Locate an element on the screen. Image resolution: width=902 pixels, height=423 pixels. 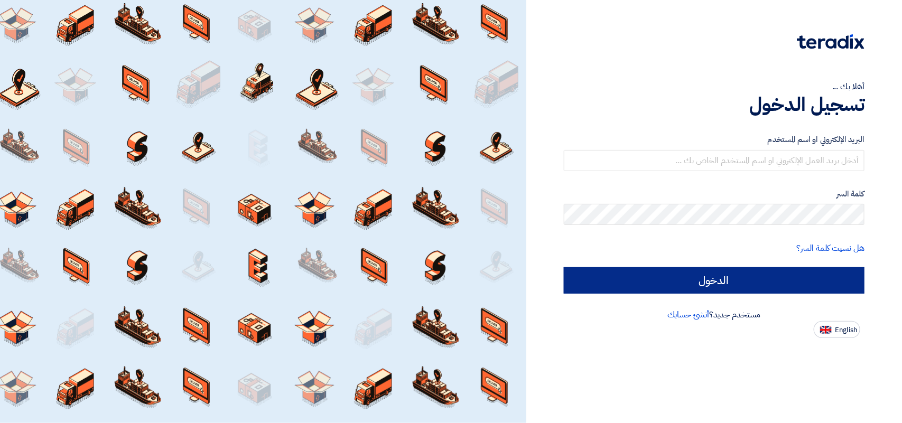
img: en-US.png is located at coordinates (826, 330).